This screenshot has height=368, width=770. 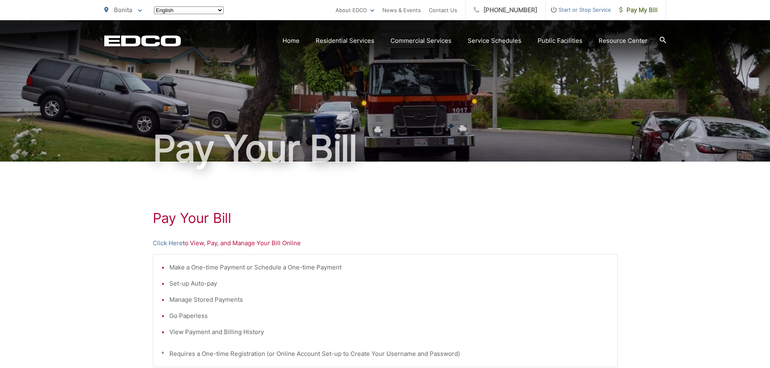 I want to click on a: About EDCO, so click(x=355, y=10).